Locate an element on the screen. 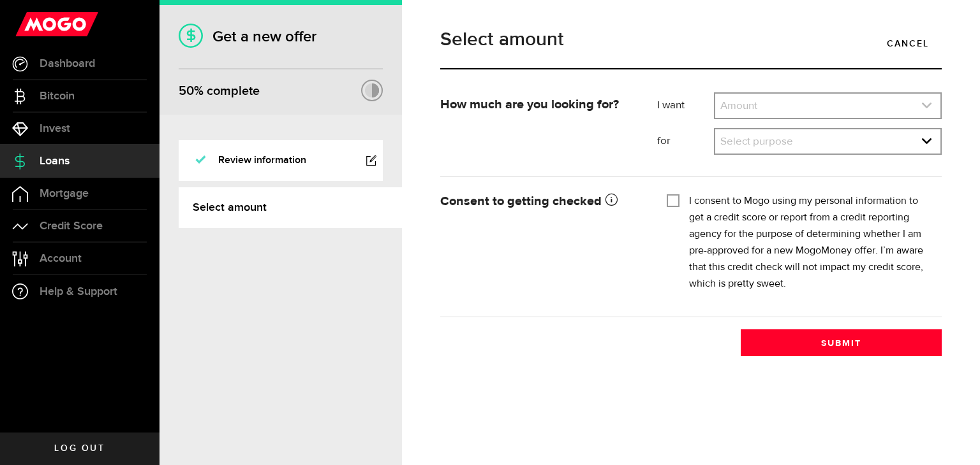 This screenshot has width=980, height=465. span: Log out is located at coordinates (79, 449).